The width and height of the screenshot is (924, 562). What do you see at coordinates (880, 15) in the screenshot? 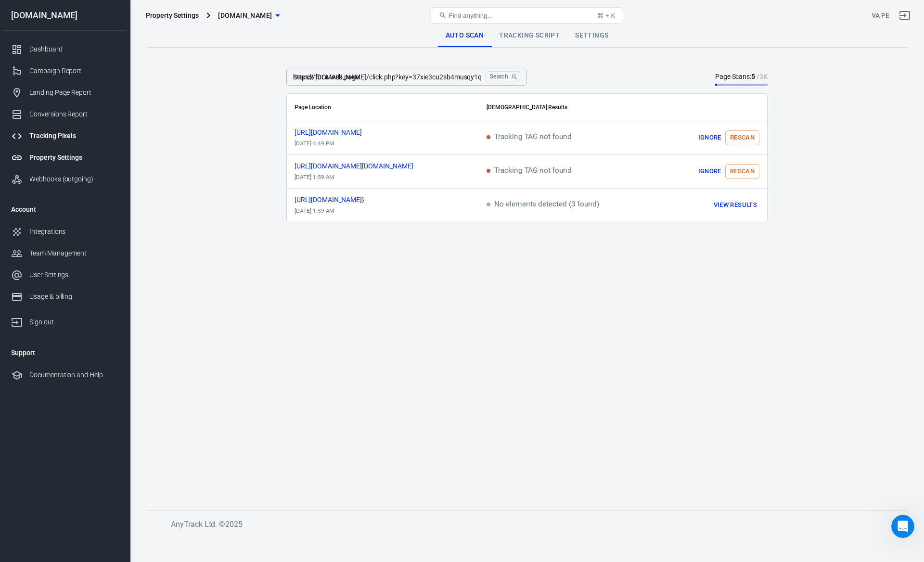
I see `div: Account id: qidNBLJg` at bounding box center [880, 15].